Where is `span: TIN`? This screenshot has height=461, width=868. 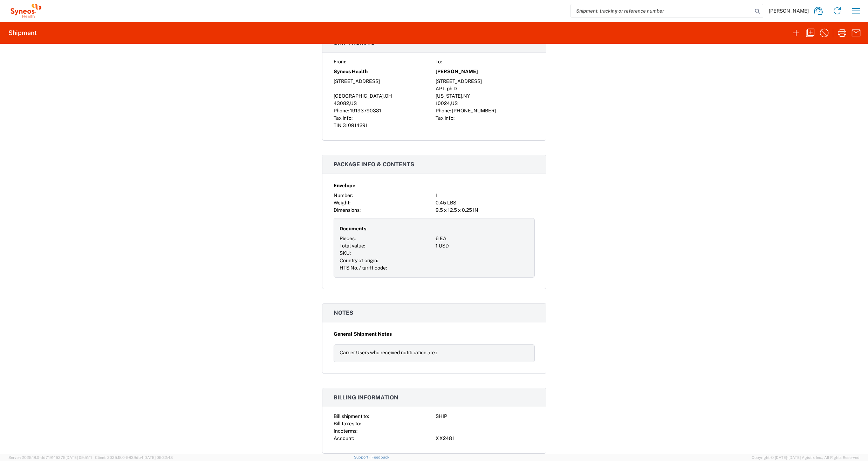 span: TIN is located at coordinates (337, 125).